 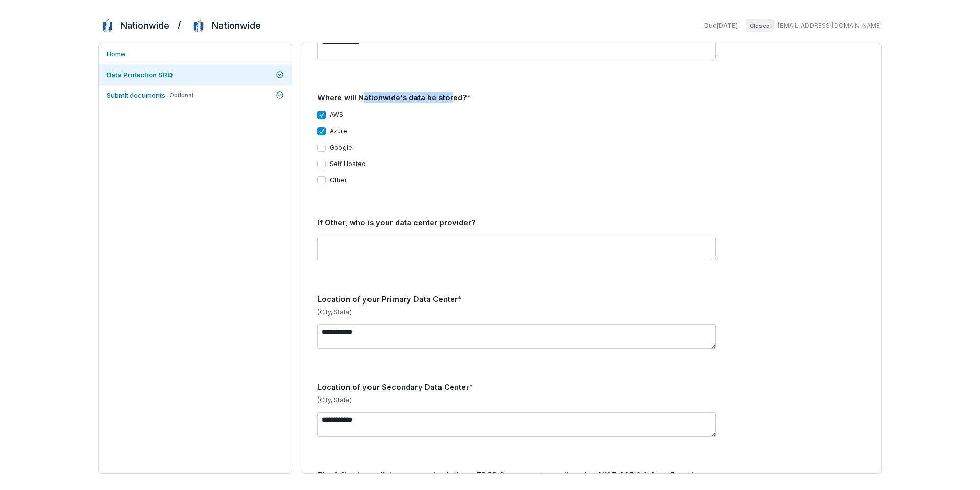 I want to click on label: Self Hosted, so click(x=348, y=164).